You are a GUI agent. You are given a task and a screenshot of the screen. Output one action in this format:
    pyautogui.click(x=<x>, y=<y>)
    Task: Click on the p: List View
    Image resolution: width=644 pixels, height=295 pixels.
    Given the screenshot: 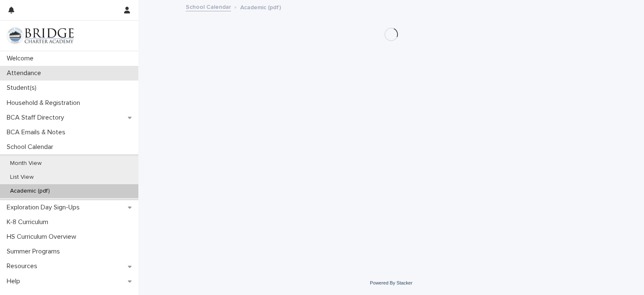 What is the action you would take?
    pyautogui.click(x=22, y=177)
    